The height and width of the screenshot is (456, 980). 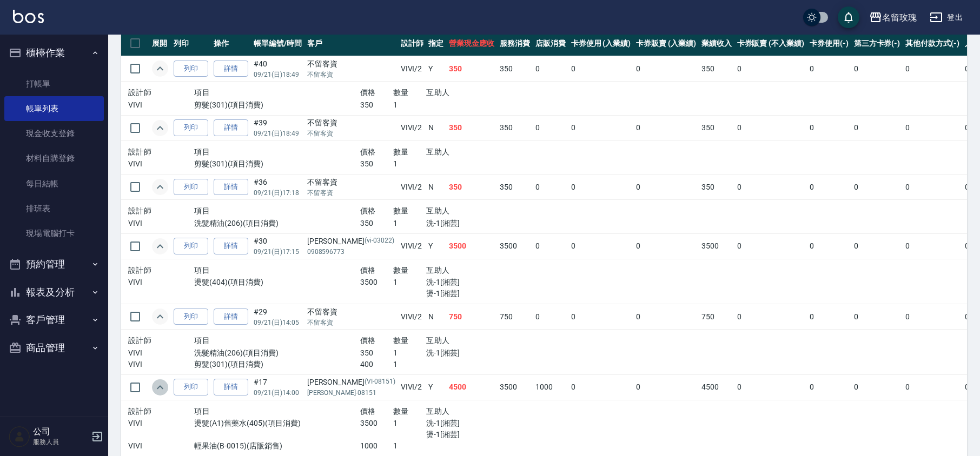 I want to click on button: 列印, so click(x=191, y=246).